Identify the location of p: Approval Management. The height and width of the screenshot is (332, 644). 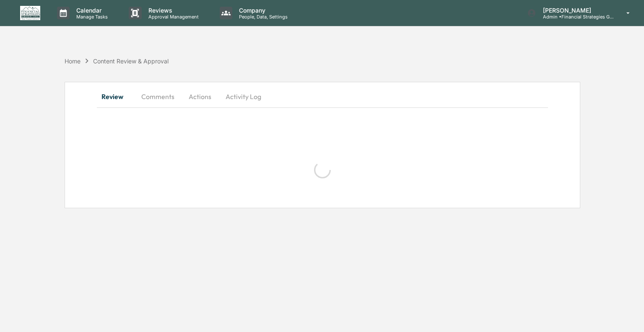
(173, 17).